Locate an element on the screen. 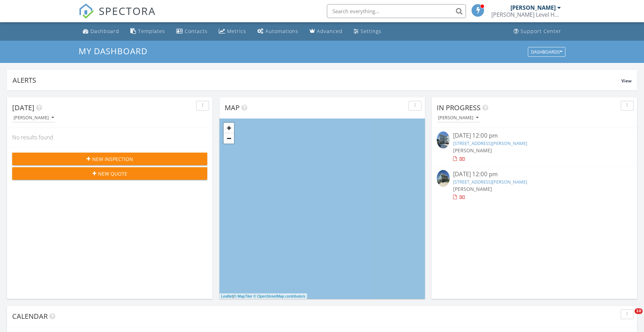  a: SPECTORA is located at coordinates (118, 17).